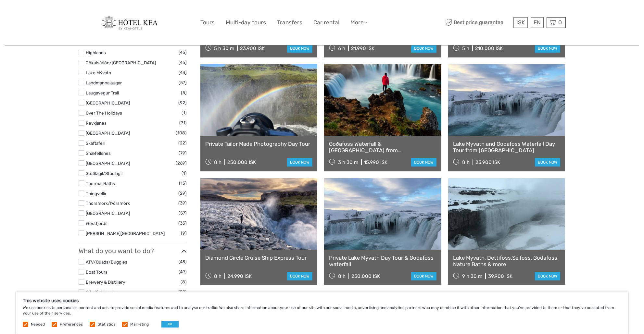 This screenshot has width=644, height=334. Describe the element at coordinates (259, 144) in the screenshot. I see `a: Private Tailor Made Photography Day Tour` at that location.